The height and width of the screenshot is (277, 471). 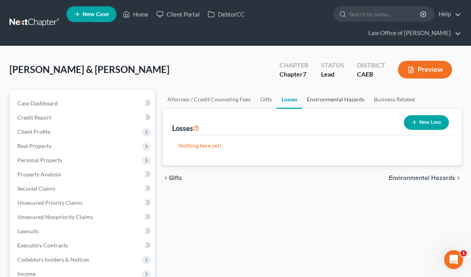 What do you see at coordinates (53, 259) in the screenshot?
I see `span: Codebtors Insiders & Notices` at bounding box center [53, 259].